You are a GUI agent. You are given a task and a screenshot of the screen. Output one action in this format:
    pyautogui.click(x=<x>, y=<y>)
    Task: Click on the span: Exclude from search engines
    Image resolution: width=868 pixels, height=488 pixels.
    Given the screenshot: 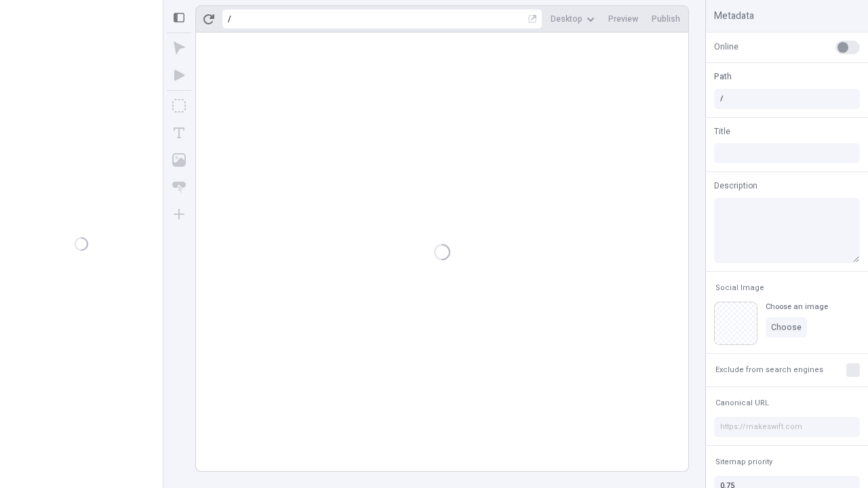 What is the action you would take?
    pyautogui.click(x=769, y=370)
    